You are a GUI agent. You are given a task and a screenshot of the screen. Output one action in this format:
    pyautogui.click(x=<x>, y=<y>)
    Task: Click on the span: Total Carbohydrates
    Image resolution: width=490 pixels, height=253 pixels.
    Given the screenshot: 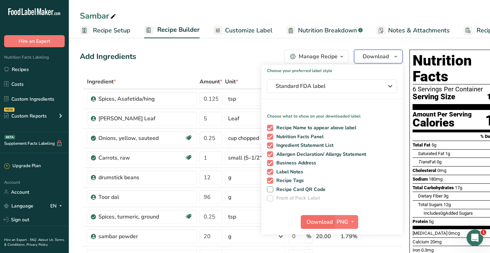 What is the action you would take?
    pyautogui.click(x=433, y=187)
    